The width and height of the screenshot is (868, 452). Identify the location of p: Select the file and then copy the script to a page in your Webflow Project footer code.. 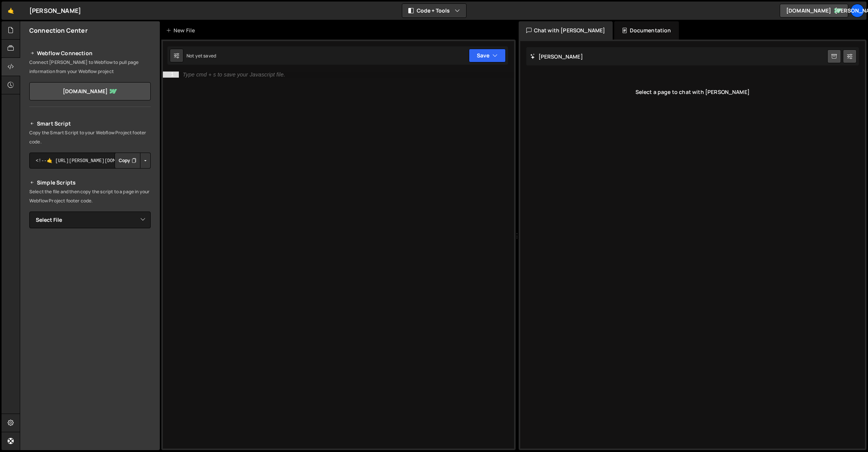
(90, 196).